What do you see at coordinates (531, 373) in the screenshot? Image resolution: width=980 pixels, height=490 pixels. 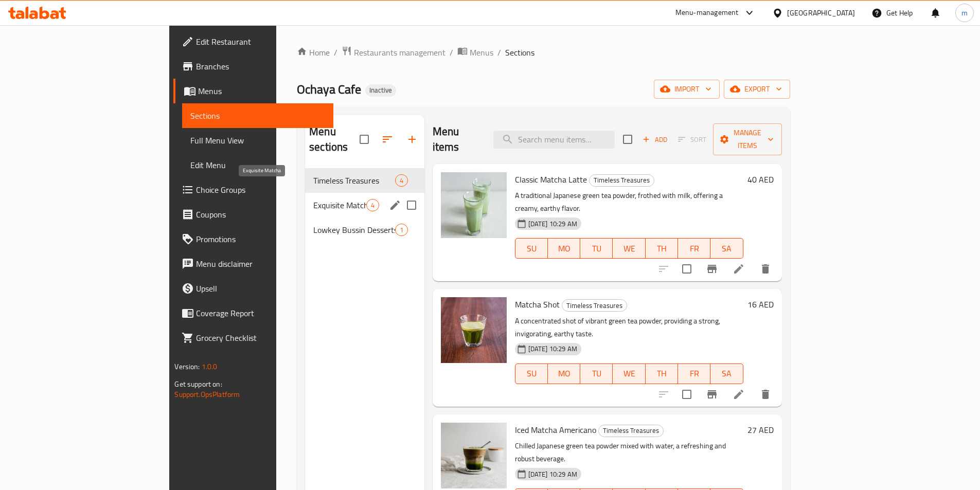 I see `span: SU` at bounding box center [531, 373].